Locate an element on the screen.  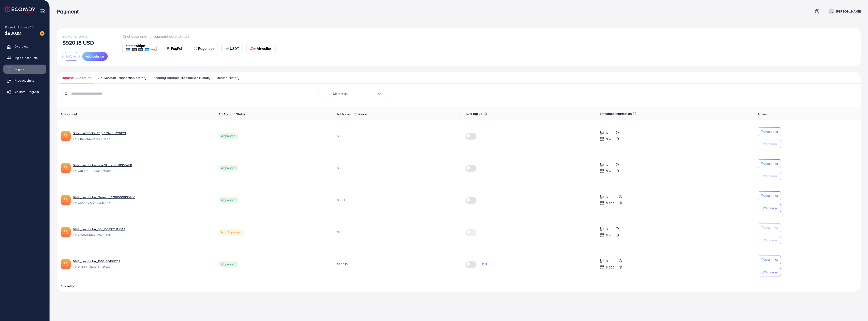
span: Ad Account Transaction History is located at coordinates (123, 78).